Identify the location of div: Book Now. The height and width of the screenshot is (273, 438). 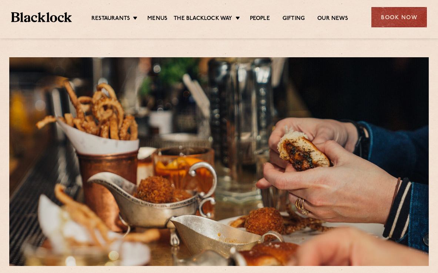
(399, 17).